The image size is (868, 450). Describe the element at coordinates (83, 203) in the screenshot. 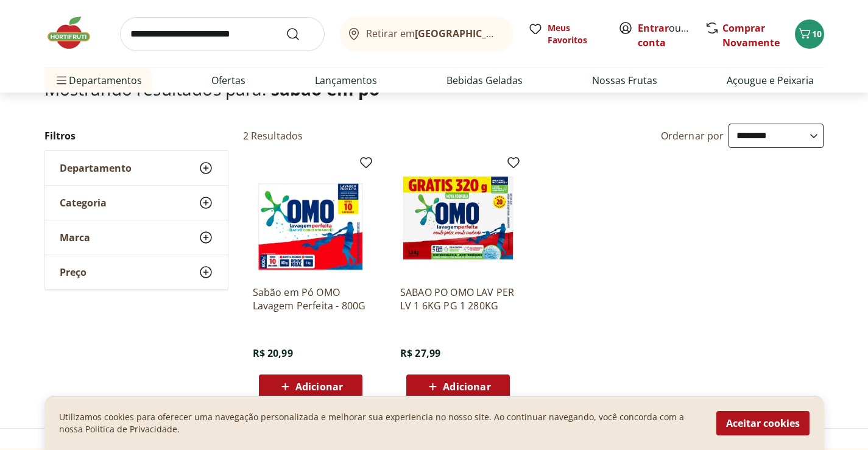

I see `span: Categoria` at that location.